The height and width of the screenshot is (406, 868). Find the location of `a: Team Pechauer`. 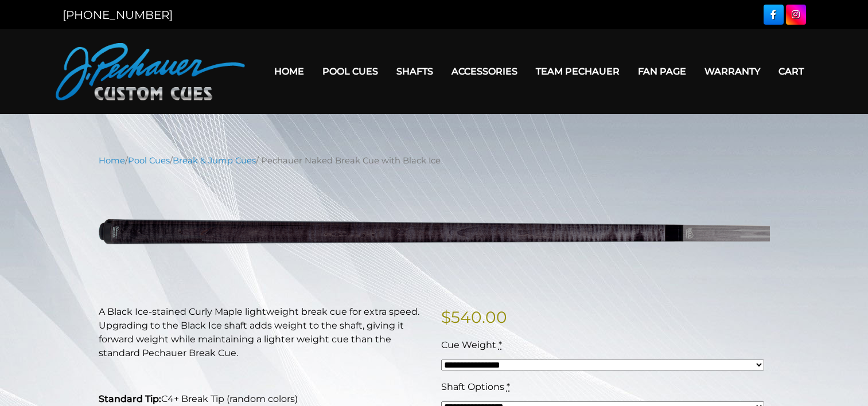

a: Team Pechauer is located at coordinates (578, 71).